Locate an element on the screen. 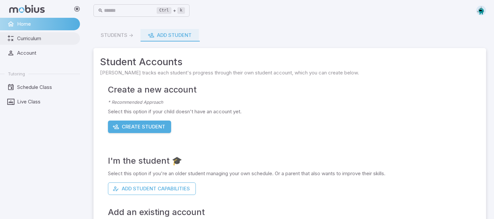 The width and height of the screenshot is (494, 219). img: octagon.svg is located at coordinates (481, 11).